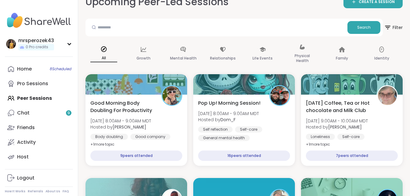 This screenshot has width=410, height=196. Describe the element at coordinates (39, 113) in the screenshot. I see `a: Chat9` at that location.